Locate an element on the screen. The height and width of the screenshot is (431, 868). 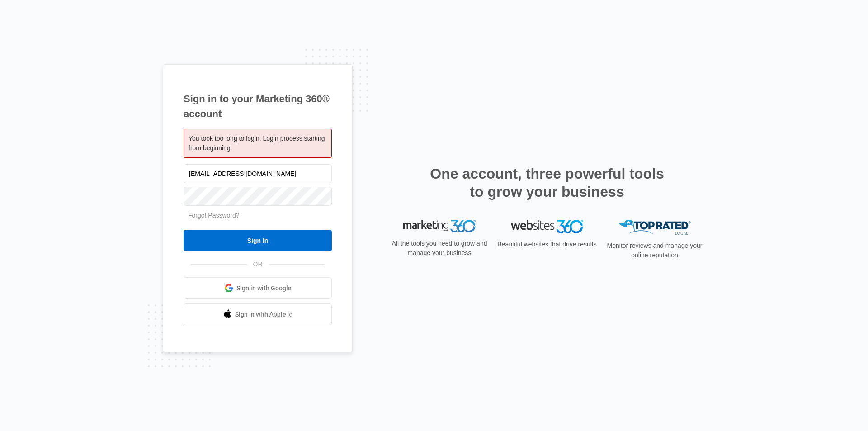
span: OR is located at coordinates (258, 264).